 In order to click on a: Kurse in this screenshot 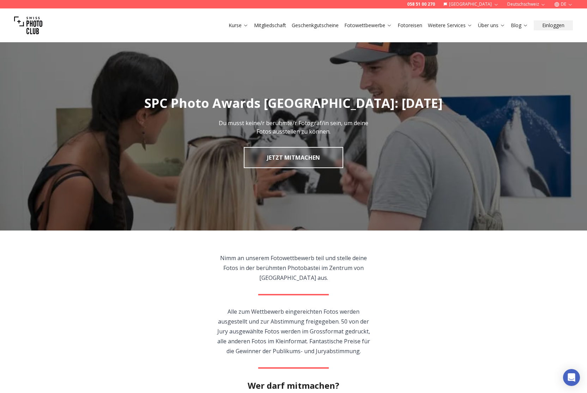, I will do `click(238, 25)`.